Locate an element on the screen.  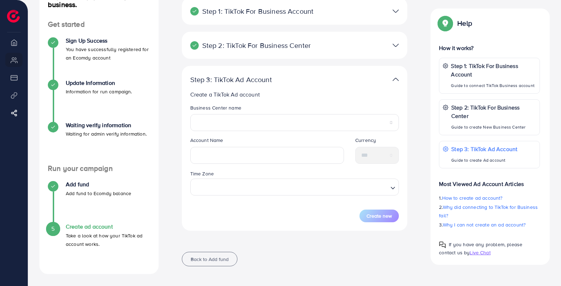
h4: Run your campaign is located at coordinates (99, 168).